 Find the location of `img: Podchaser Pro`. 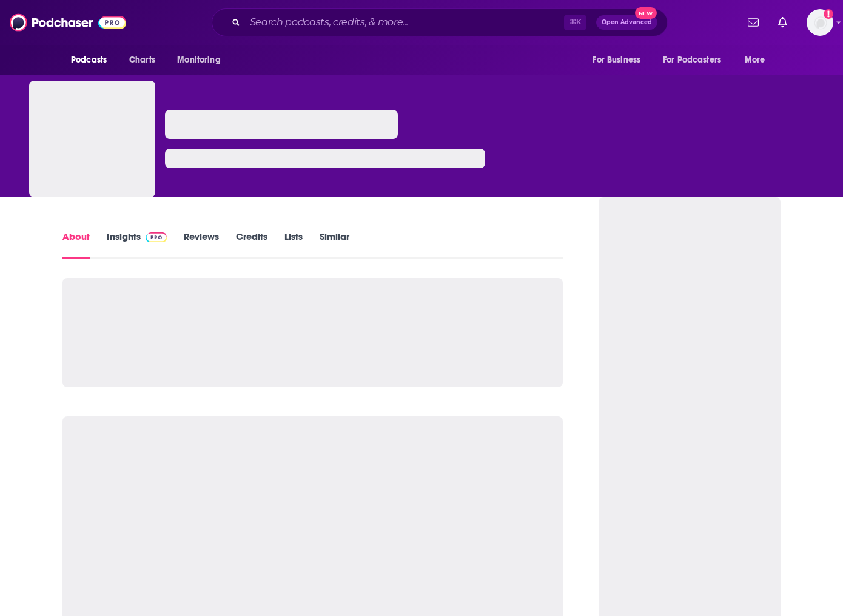

img: Podchaser Pro is located at coordinates (156, 237).